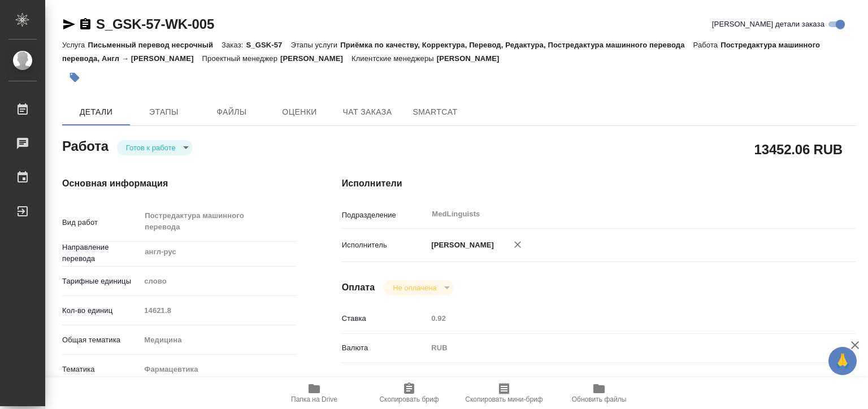 The height and width of the screenshot is (409, 868). Describe the element at coordinates (504, 399) in the screenshot. I see `span: Скопировать мини-бриф` at that location.